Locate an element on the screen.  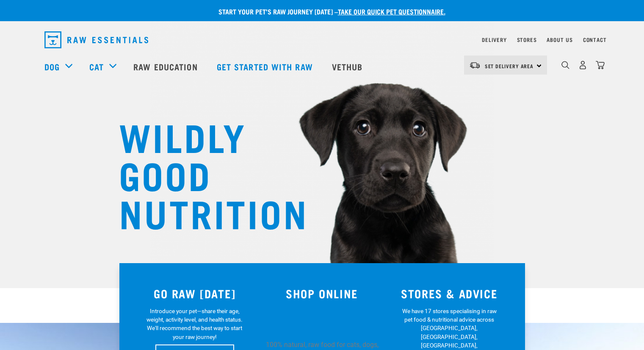
img: van-moving.png is located at coordinates (475, 65).